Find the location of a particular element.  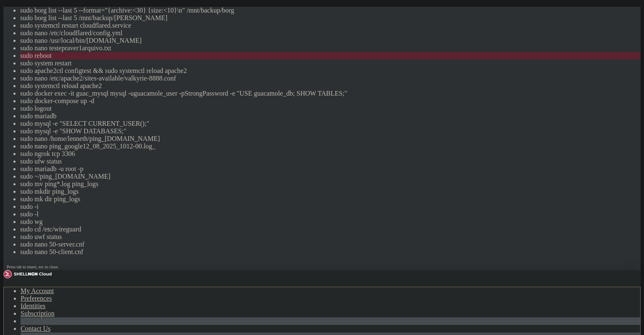

x-row: SSH_ORIGINAL_COMMAND: None is located at coordinates (269, 231).